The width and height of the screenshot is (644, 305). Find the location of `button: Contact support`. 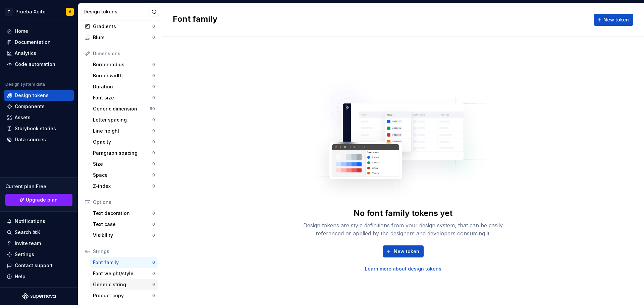

button: Contact support is located at coordinates (39, 266).